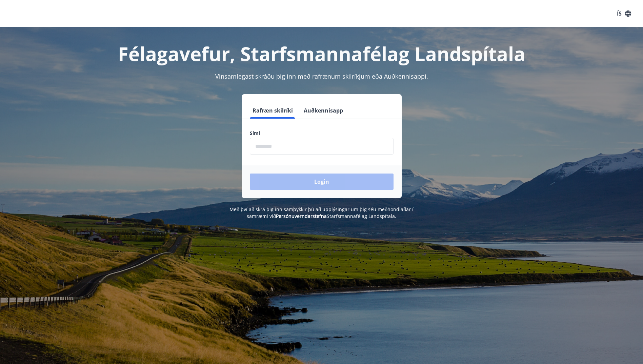 This screenshot has width=643, height=364. Describe the element at coordinates (624, 14) in the screenshot. I see `button: ÍS` at that location.